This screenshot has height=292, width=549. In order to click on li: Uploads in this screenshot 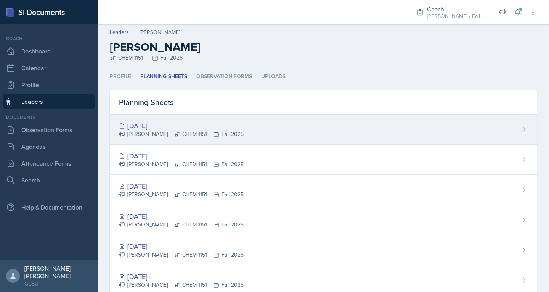, I will do `click(273, 77)`.